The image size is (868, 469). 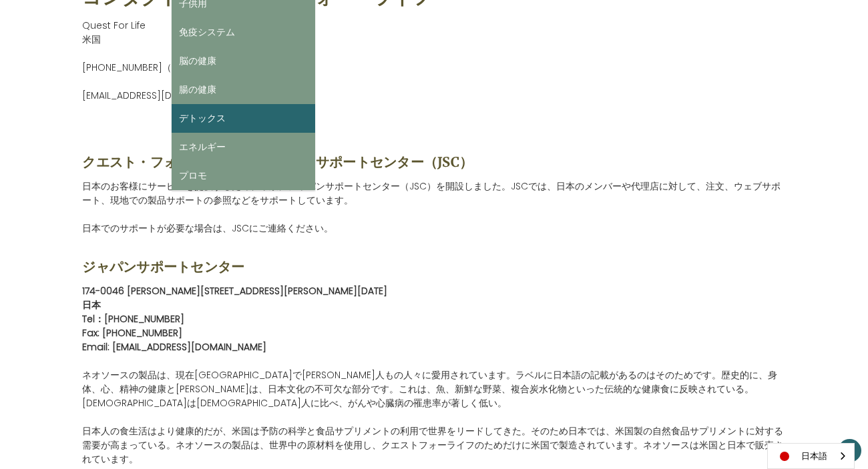 What do you see at coordinates (433, 33) in the screenshot?
I see `p: Quest For Life 米国` at bounding box center [433, 33].